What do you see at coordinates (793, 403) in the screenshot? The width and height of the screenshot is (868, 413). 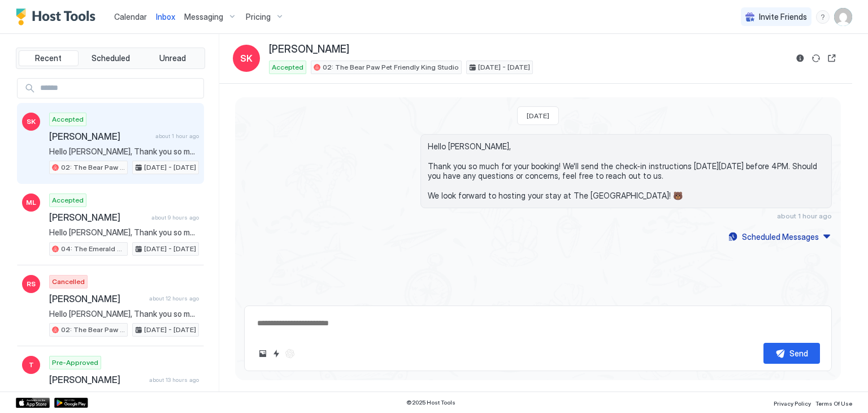 I see `span: Privacy Policy` at bounding box center [793, 403].